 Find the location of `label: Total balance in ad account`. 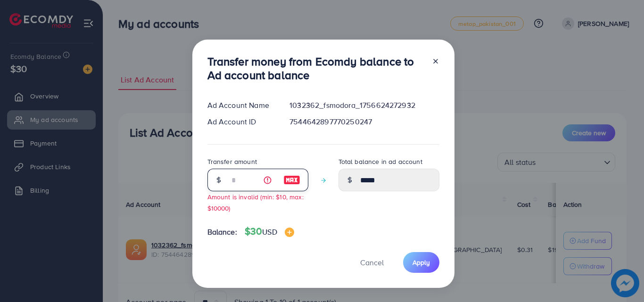

label: Total balance in ad account is located at coordinates (380, 162).